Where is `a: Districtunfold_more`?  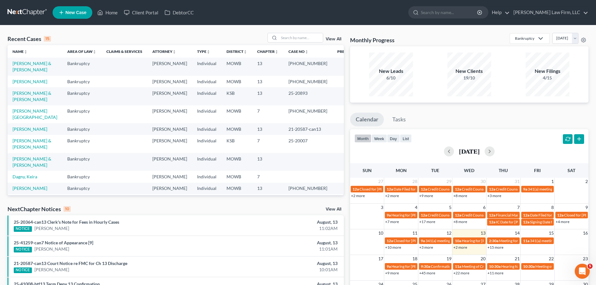
a: Districtunfold_more is located at coordinates (237, 51).